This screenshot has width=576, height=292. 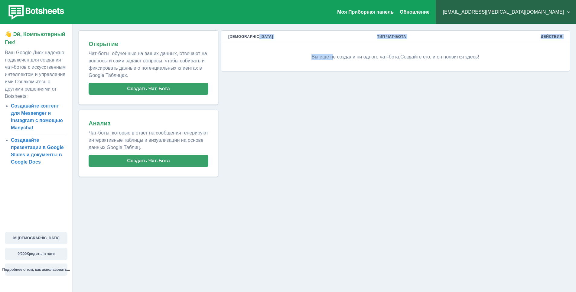 I want to click on ya-tr-span: Создать Чат-Бота, so click(x=148, y=88).